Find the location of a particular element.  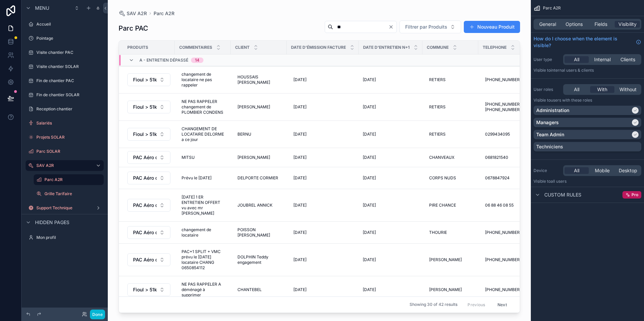

p: Administration is located at coordinates (553, 110).